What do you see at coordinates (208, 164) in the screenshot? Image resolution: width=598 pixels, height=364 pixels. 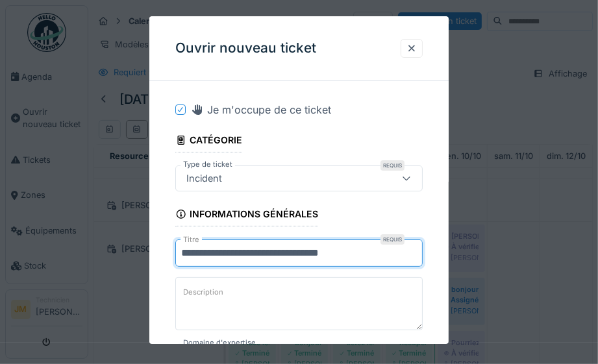 I see `label: Type de ticket` at bounding box center [208, 164].